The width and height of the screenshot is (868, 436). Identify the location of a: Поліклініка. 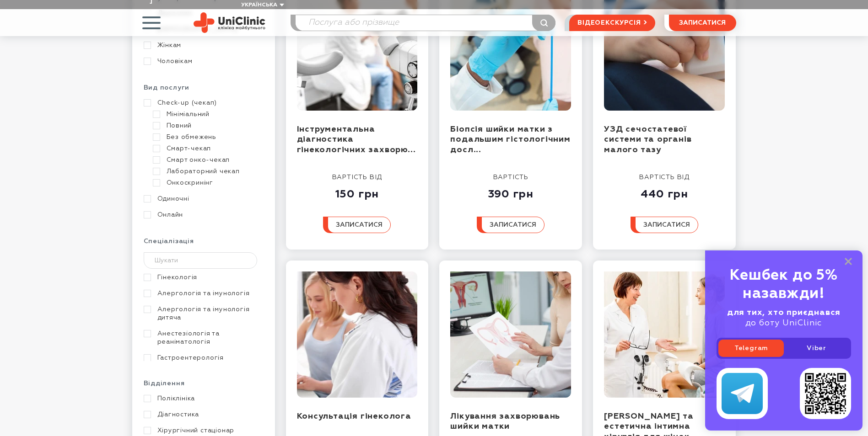
(202, 399).